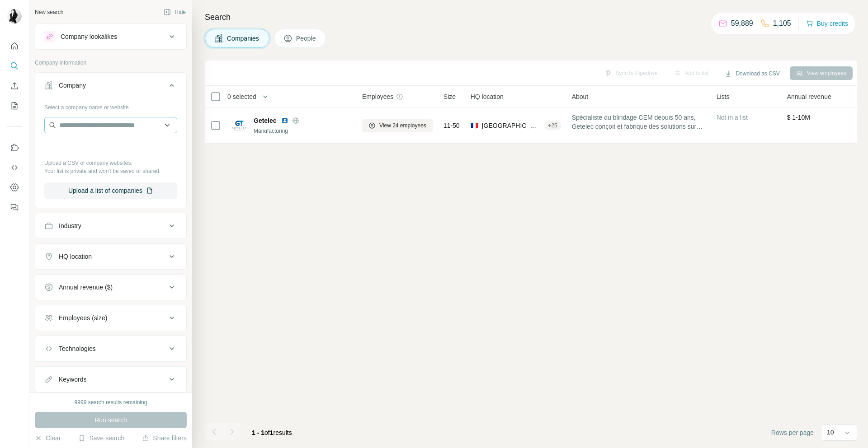  Describe the element at coordinates (742, 23) in the screenshot. I see `p: 59,889` at that location.